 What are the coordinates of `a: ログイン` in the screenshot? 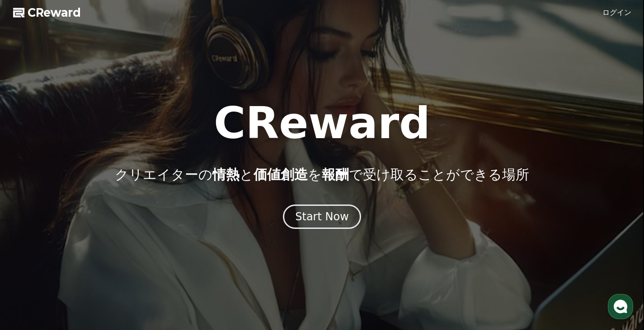 It's located at (617, 13).